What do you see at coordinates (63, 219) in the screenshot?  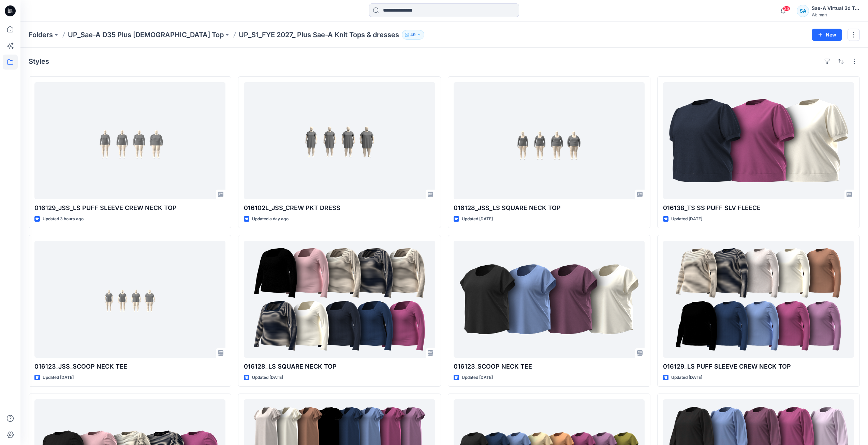 I see `p: Updated 3 hours ago` at bounding box center [63, 219].